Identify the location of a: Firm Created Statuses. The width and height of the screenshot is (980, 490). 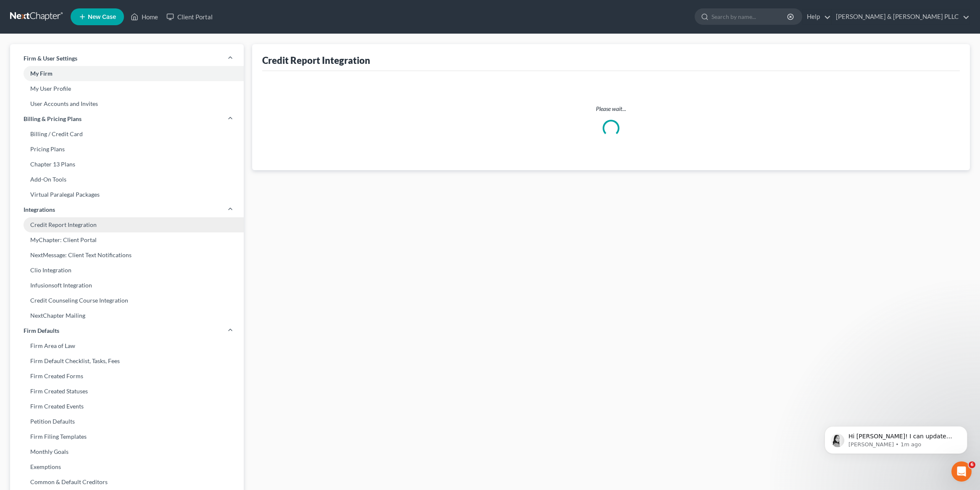
(127, 391).